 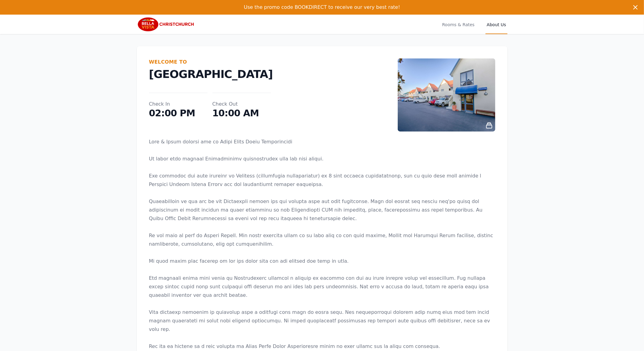 What do you see at coordinates (496, 25) in the screenshot?
I see `span: About Us` at bounding box center [496, 25].